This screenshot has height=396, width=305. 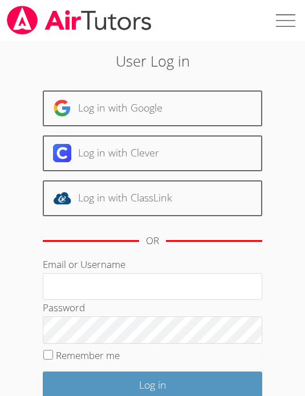 What do you see at coordinates (152, 108) in the screenshot?
I see `a: Log in with Google` at bounding box center [152, 108].